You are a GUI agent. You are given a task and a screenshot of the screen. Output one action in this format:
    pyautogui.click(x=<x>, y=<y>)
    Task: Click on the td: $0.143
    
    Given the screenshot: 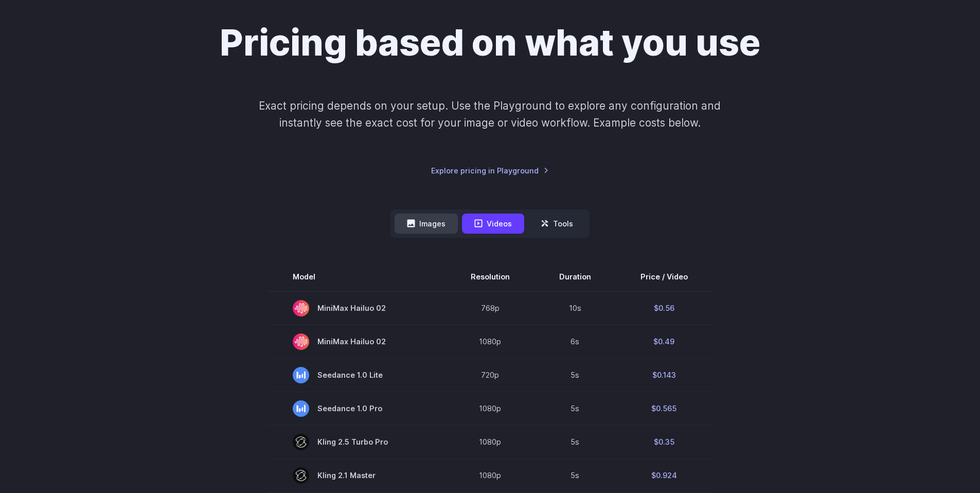 What is the action you would take?
    pyautogui.click(x=664, y=375)
    